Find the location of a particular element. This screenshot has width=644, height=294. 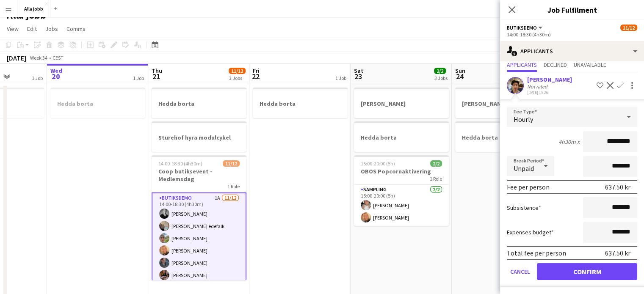

span: Unpaid is located at coordinates (524, 168).